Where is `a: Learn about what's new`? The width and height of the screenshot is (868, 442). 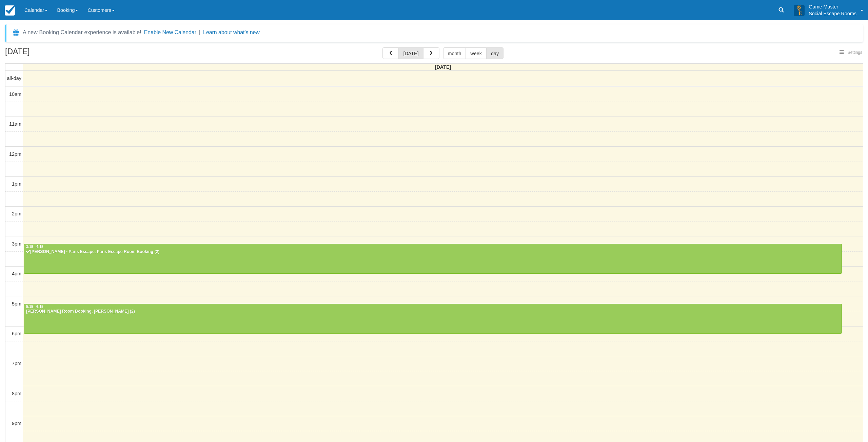 a: Learn about what's new is located at coordinates (232, 32).